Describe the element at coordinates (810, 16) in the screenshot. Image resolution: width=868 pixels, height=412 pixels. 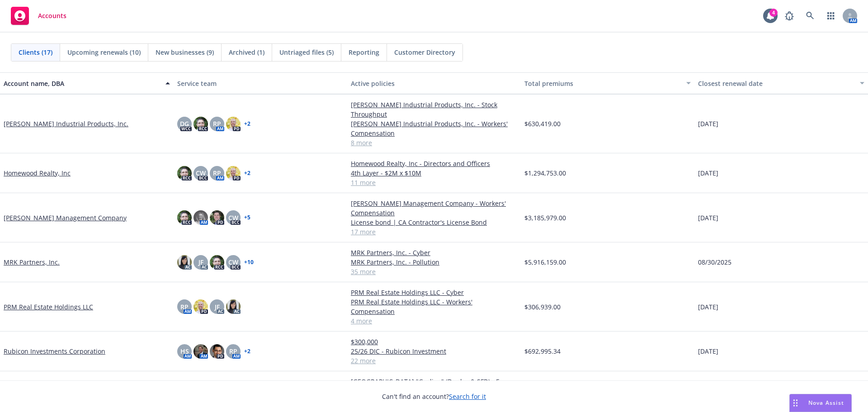
I see `a: Search` at that location.